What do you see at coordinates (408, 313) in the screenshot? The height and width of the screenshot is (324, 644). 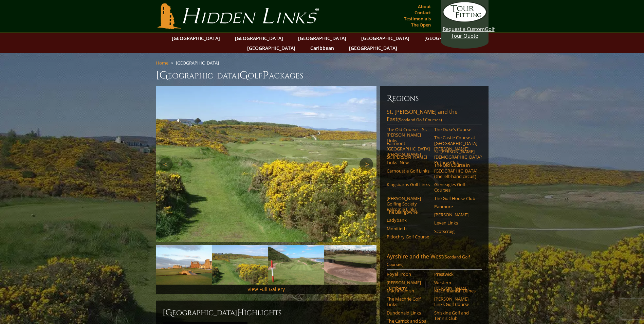 I see `a: Dundonald Links` at bounding box center [408, 313].